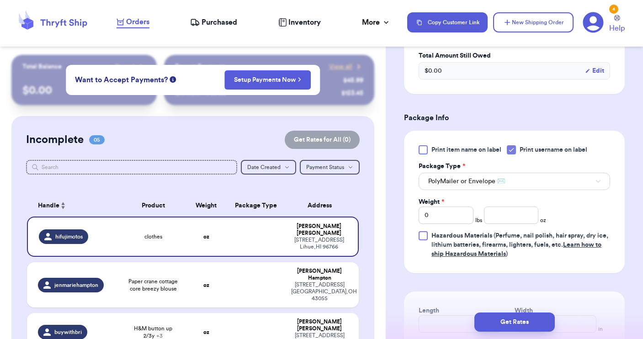  What do you see at coordinates (353, 80) in the screenshot?
I see `div: $ 45.99` at bounding box center [353, 80].